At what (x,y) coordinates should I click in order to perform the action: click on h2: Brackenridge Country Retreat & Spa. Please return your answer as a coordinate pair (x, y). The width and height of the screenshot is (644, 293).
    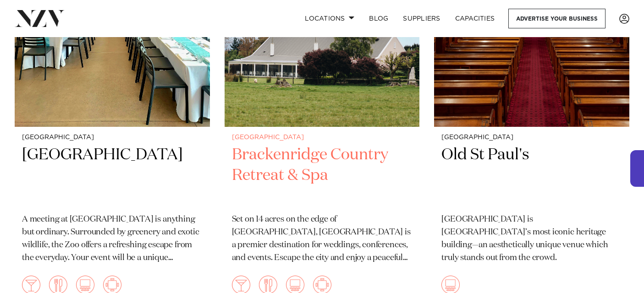
    Looking at the image, I should click on (322, 175).